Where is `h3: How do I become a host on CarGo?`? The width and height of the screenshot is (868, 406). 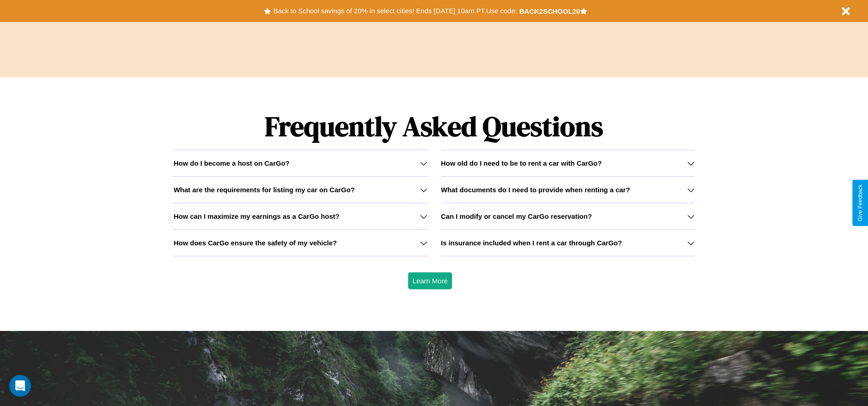
h3: How do I become a host on CarGo? is located at coordinates (231, 163).